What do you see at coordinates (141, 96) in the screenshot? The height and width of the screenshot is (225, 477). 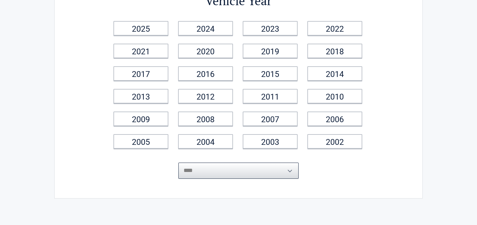 I see `a: 2013` at bounding box center [141, 96].